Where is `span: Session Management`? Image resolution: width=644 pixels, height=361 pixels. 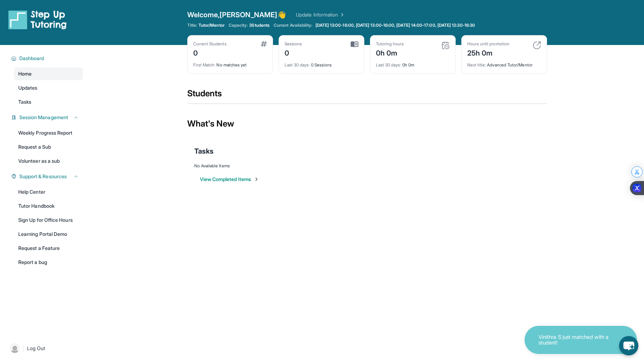
span: Session Management is located at coordinates (43, 118).